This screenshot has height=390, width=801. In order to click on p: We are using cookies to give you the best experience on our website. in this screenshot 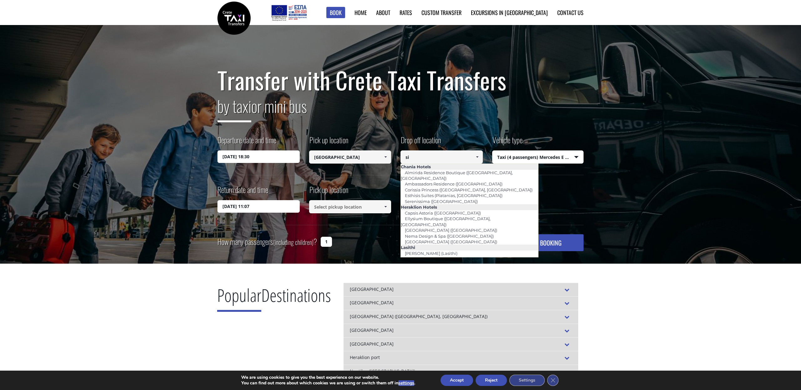, I will do `click(328, 378)`.